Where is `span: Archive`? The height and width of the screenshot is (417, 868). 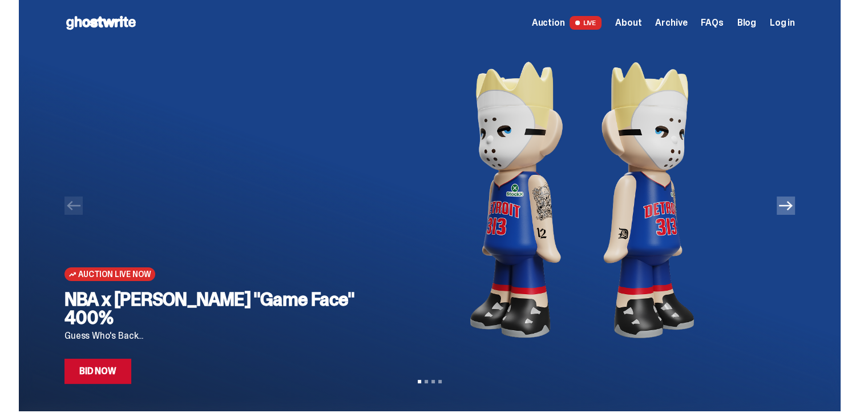 span: Archive is located at coordinates (671, 23).